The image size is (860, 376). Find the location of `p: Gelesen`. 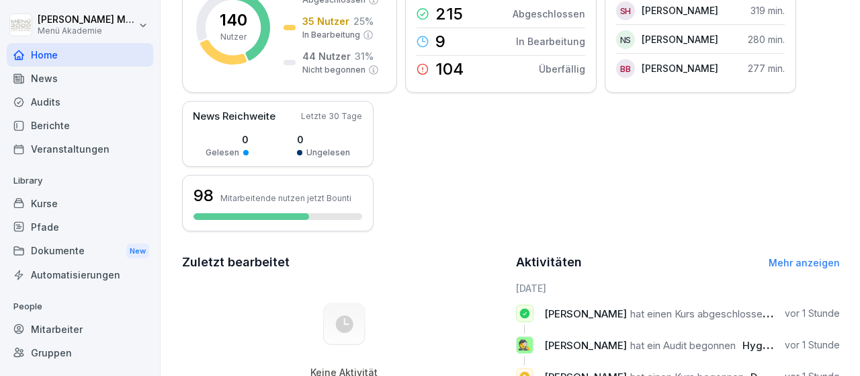

p: Gelesen is located at coordinates (222, 153).